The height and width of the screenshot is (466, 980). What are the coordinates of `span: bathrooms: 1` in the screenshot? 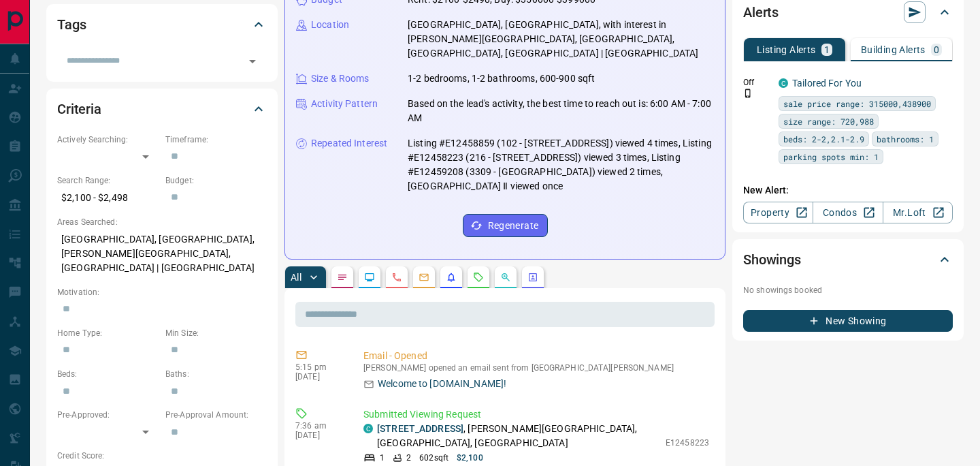 It's located at (906, 139).